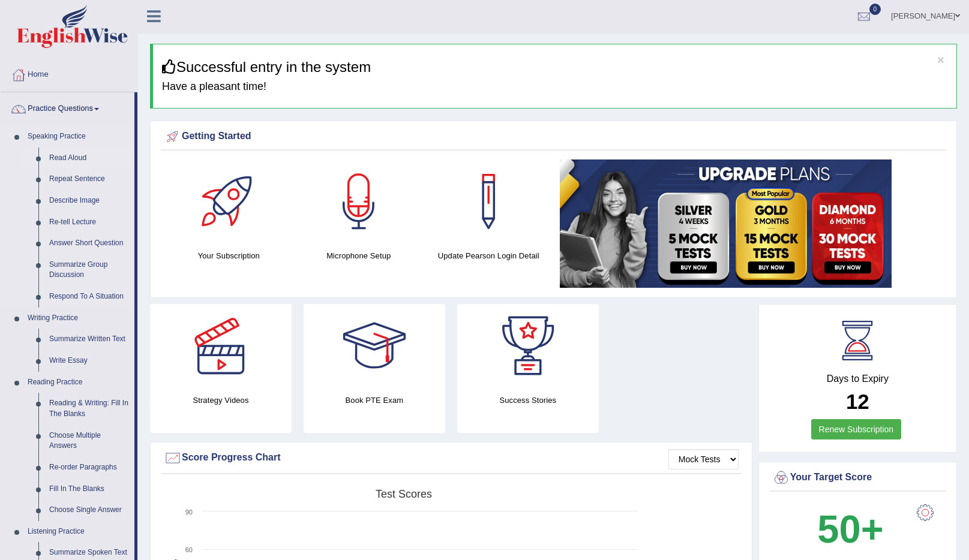 Image resolution: width=969 pixels, height=560 pixels. What do you see at coordinates (89, 361) in the screenshot?
I see `a: Write Essay` at bounding box center [89, 361].